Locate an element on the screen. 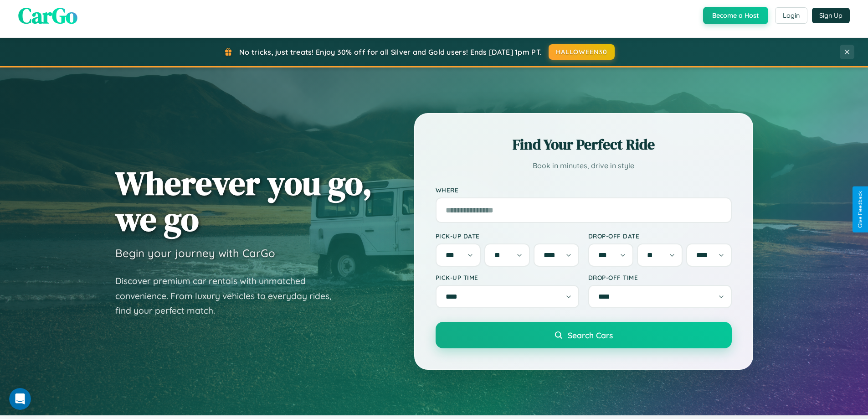 The width and height of the screenshot is (868, 419). label: Where is located at coordinates (584, 189).